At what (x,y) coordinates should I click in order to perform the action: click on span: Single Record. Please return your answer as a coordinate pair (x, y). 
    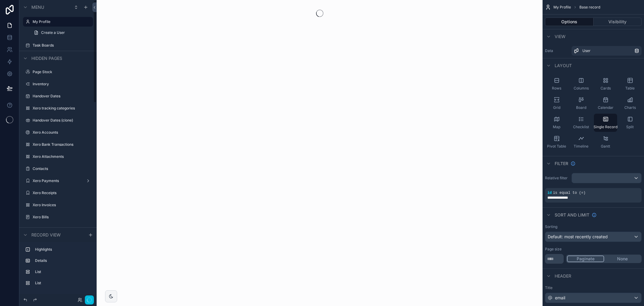
    Looking at the image, I should click on (605, 127).